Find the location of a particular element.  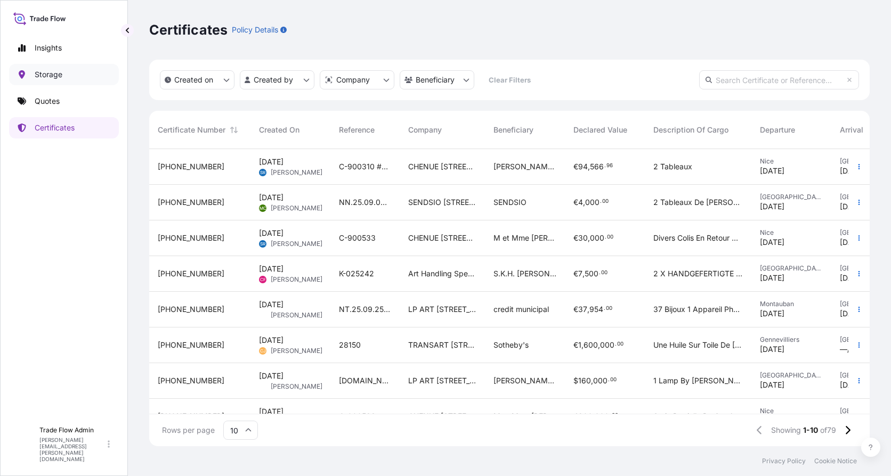

a: Certificates is located at coordinates (64, 128).